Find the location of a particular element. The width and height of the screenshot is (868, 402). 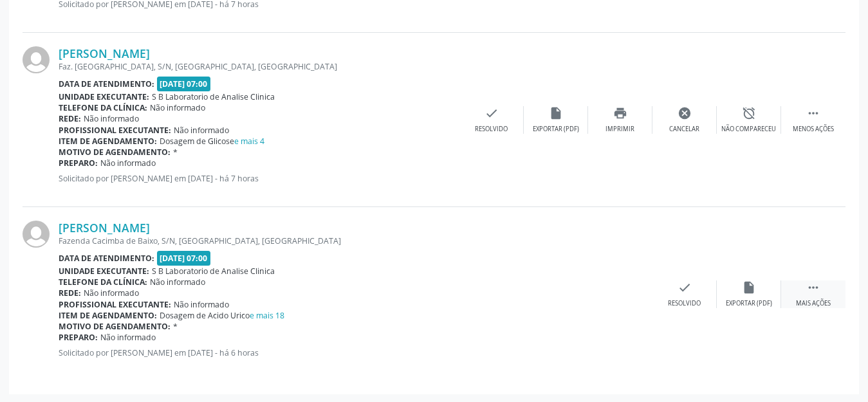

i: alarm_off is located at coordinates (749, 113).